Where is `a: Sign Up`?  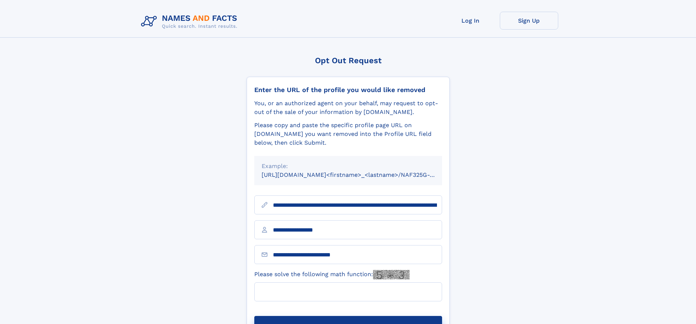
a: Sign Up is located at coordinates (529, 20).